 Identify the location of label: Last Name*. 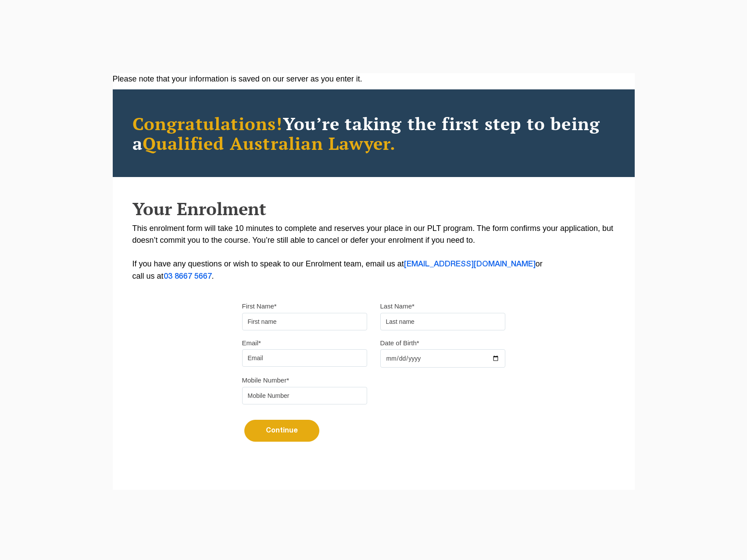
(398, 306).